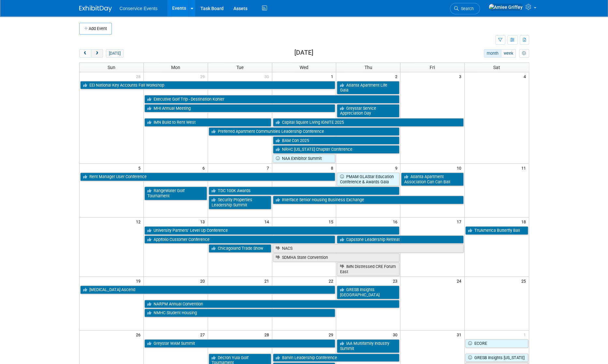 Image resolution: width=608 pixels, height=364 pixels. I want to click on a: MHI Annual Meeting, so click(240, 108).